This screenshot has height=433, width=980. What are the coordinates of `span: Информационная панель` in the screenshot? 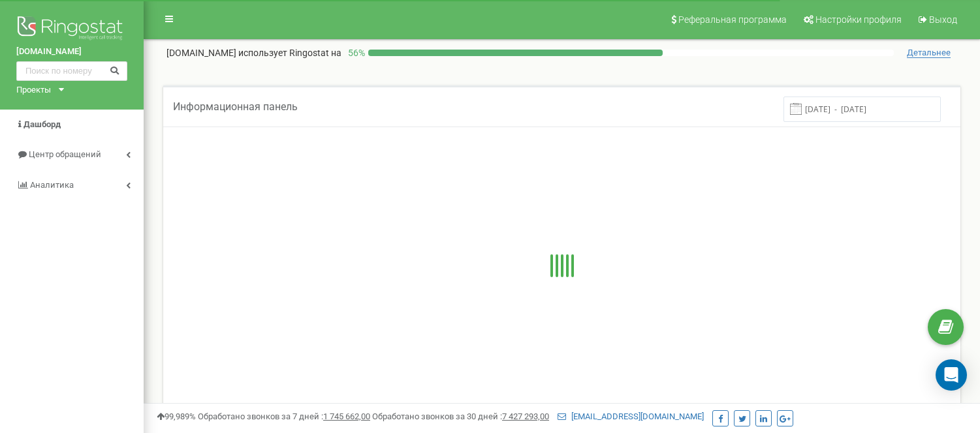 It's located at (235, 106).